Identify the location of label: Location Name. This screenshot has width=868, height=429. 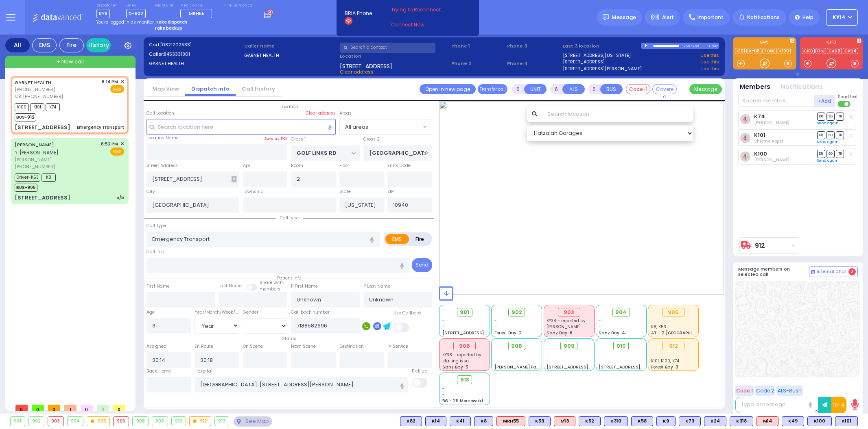
(163, 138).